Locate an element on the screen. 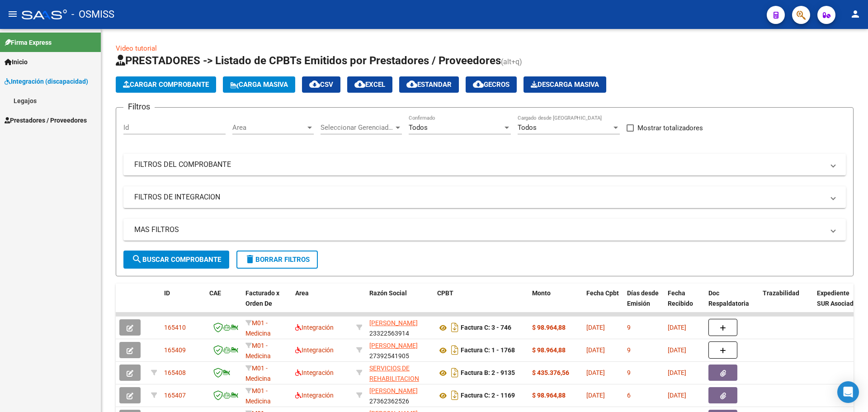 The width and height of the screenshot is (868, 412). mat-panel-title: FILTROS DEL COMPROBANTE is located at coordinates (479, 165).